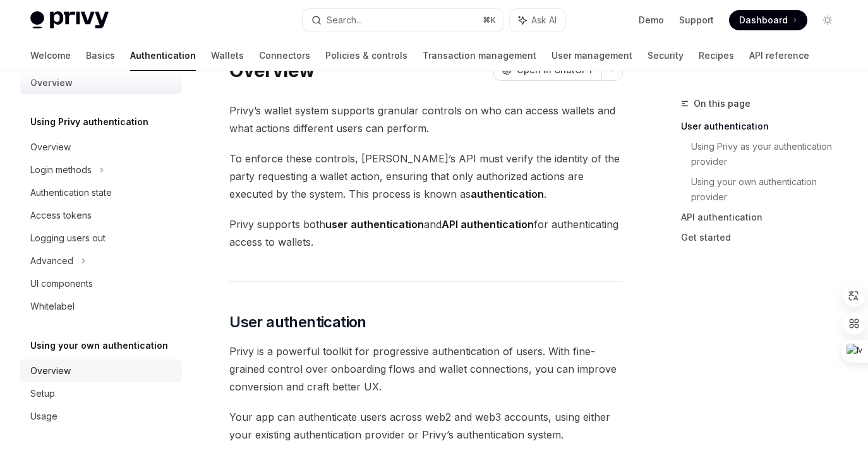  I want to click on a: Welcome, so click(51, 55).